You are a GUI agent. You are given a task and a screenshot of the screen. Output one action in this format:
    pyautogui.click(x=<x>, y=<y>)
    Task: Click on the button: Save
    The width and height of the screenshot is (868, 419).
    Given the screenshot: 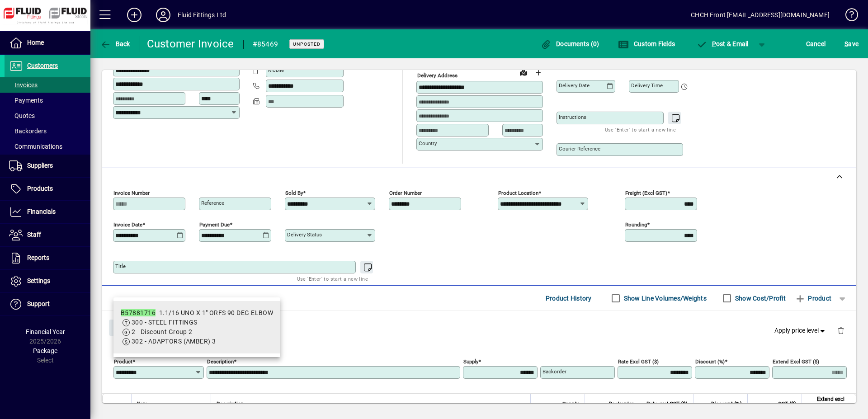 What is the action you would take?
    pyautogui.click(x=851, y=44)
    